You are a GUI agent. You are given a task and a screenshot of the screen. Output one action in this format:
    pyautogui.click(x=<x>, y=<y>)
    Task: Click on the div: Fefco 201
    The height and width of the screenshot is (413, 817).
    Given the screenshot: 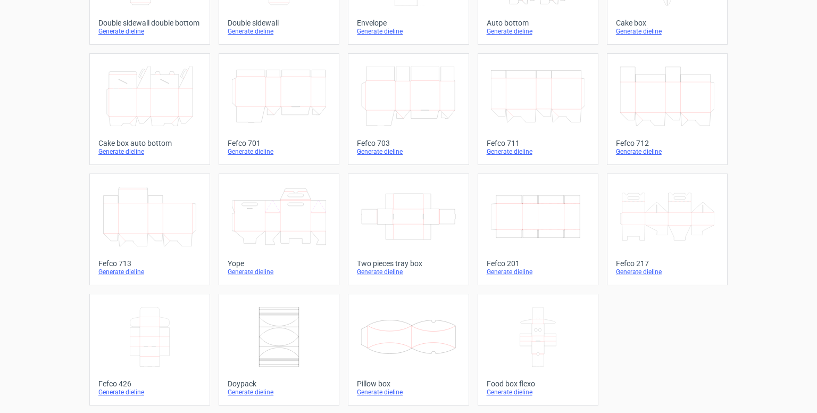 What is the action you would take?
    pyautogui.click(x=538, y=263)
    